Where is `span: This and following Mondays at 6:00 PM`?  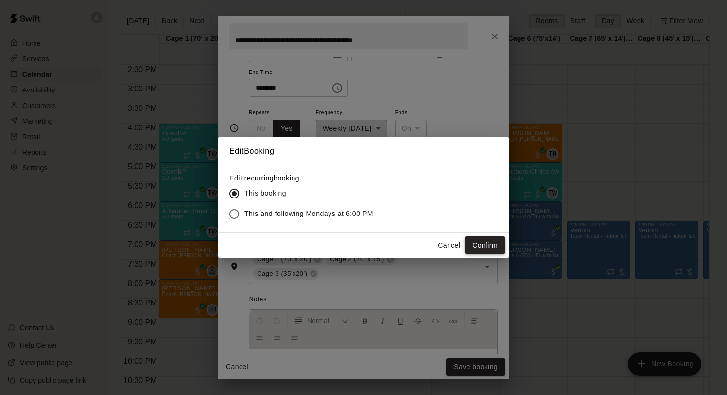
span: This and following Mondays at 6:00 PM is located at coordinates (309, 213).